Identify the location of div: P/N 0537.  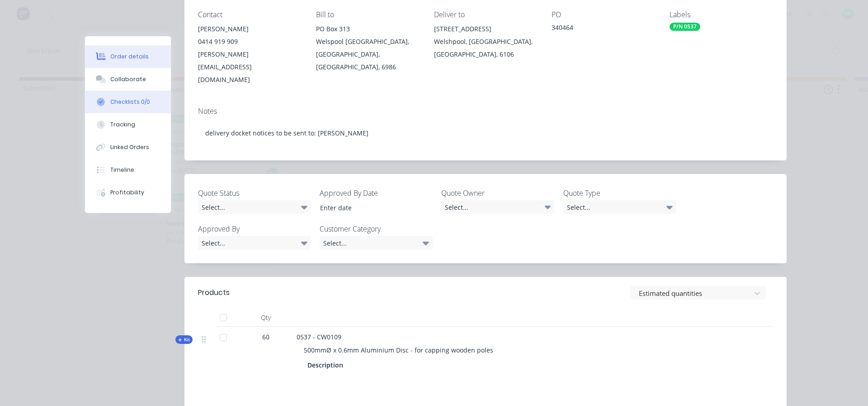
(685, 27).